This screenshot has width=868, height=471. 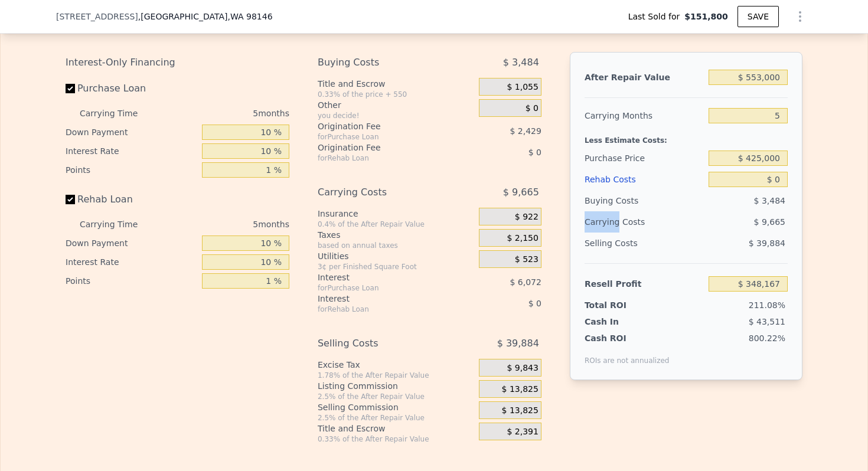 I want to click on span: 800.22%, so click(x=767, y=338).